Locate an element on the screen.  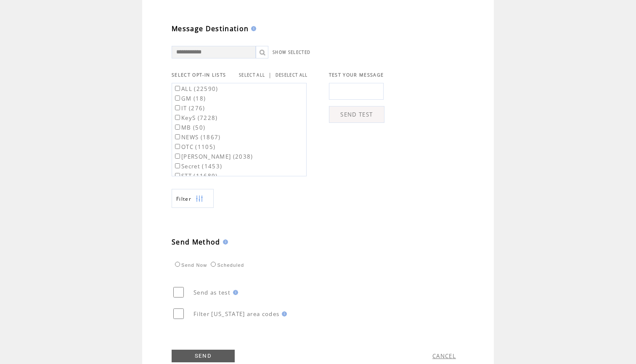
img: filters.png is located at coordinates (199, 199).